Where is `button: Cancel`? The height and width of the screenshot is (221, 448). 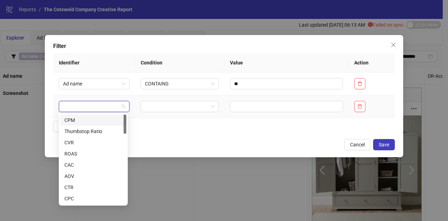 button: Cancel is located at coordinates (357, 145).